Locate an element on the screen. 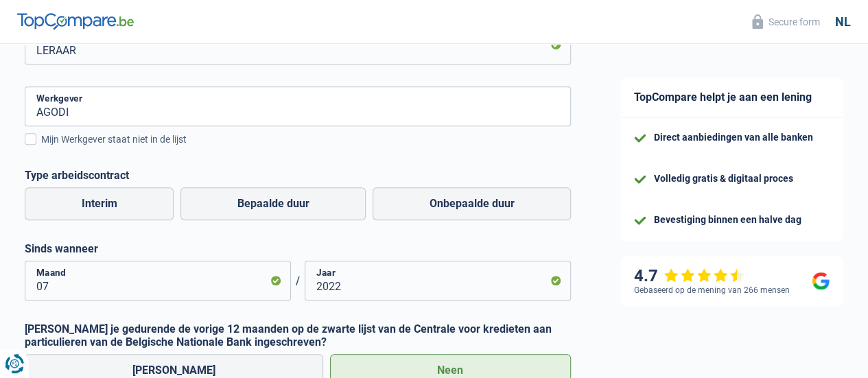  div: nl is located at coordinates (843, 22).